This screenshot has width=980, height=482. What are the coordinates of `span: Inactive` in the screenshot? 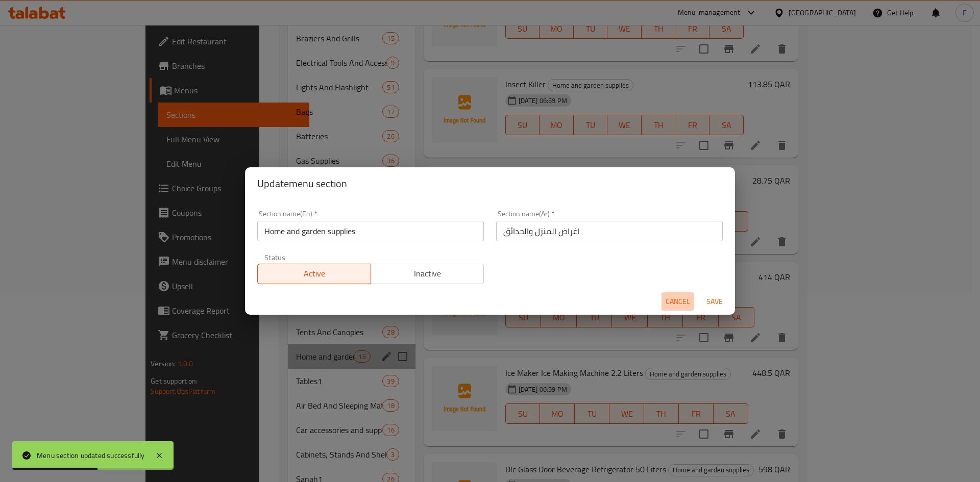 It's located at (428, 273).